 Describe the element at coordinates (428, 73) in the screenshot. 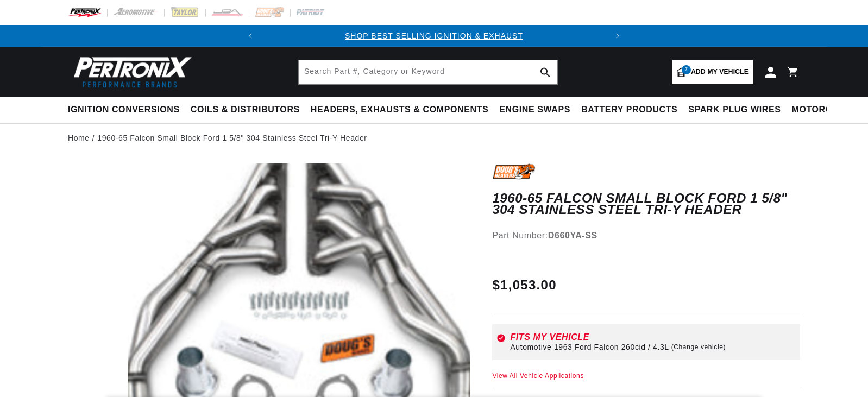

I see `input: Search Part #, Category or Keyword` at that location.